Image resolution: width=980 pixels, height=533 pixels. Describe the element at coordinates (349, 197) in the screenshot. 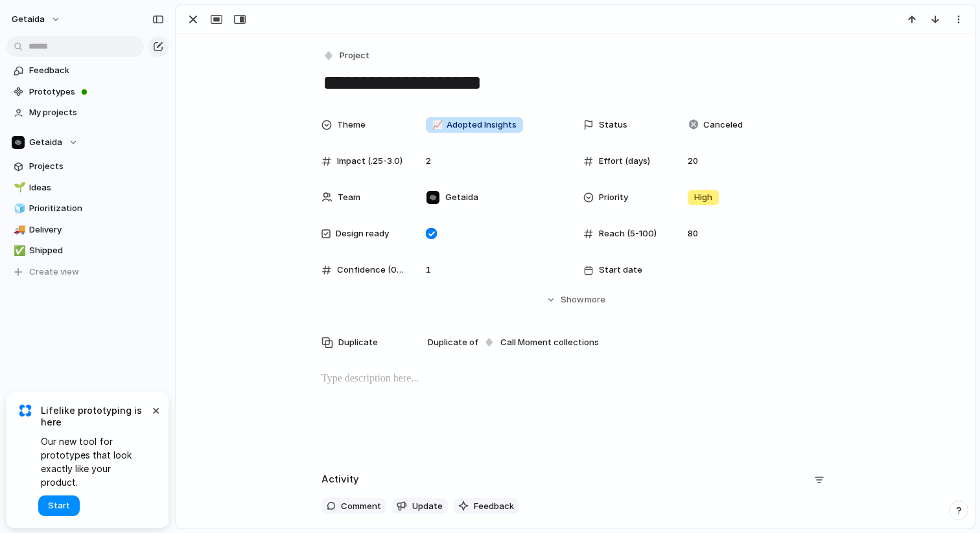

I see `span: Team` at that location.